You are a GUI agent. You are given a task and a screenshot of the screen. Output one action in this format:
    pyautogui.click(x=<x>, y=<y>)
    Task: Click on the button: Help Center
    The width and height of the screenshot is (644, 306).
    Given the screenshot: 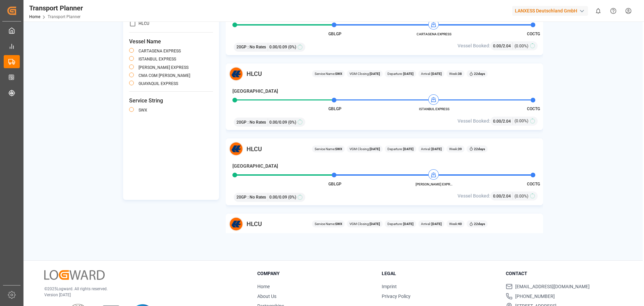 What is the action you would take?
    pyautogui.click(x=613, y=11)
    